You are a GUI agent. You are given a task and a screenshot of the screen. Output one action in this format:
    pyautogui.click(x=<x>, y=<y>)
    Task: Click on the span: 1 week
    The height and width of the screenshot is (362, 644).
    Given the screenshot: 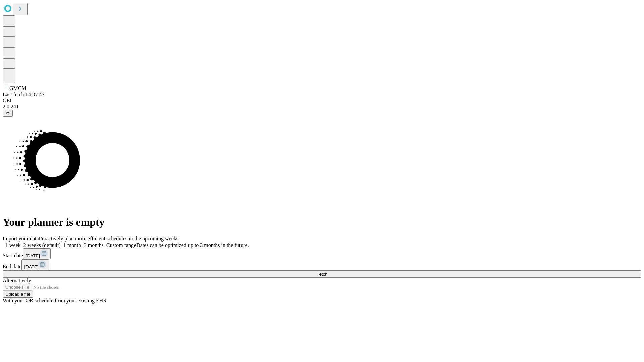 What is the action you would take?
    pyautogui.click(x=13, y=245)
    